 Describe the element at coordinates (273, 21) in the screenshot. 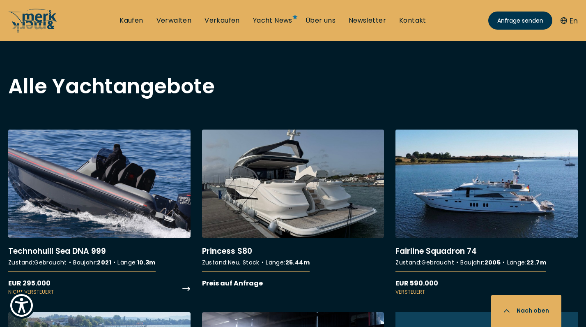

I see `a: Yacht News` at that location.